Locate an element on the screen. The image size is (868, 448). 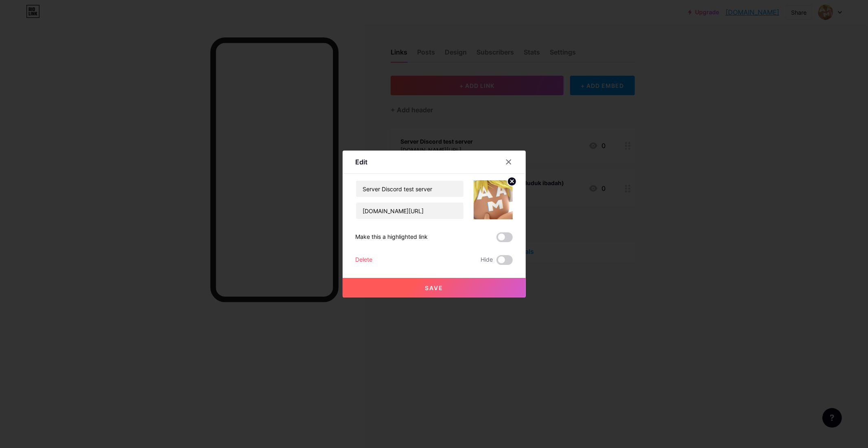
div: Delete is located at coordinates (365, 260).